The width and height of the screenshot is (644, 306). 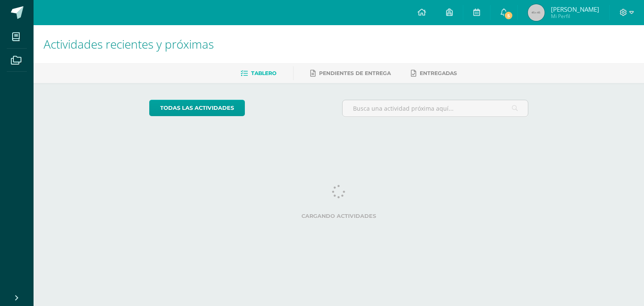 I want to click on span: 5, so click(x=509, y=15).